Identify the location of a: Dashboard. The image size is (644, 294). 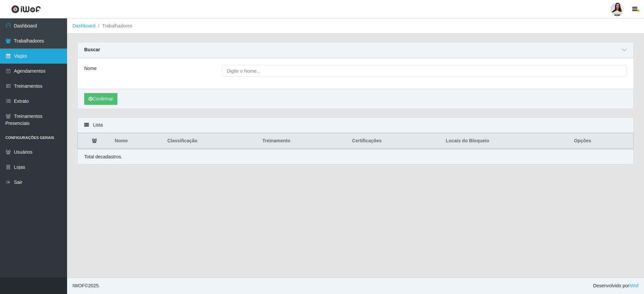
(84, 26).